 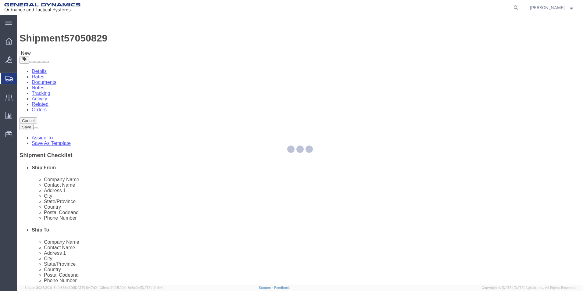 I want to click on a: Support, so click(x=266, y=287).